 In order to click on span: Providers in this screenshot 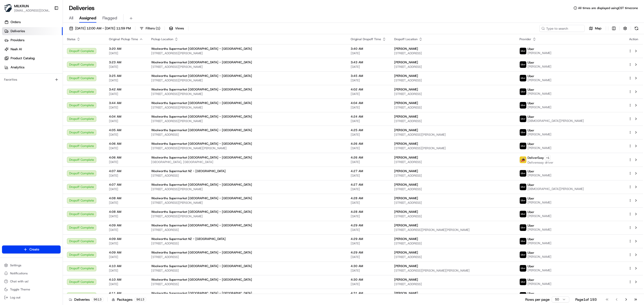, I will do `click(18, 40)`.